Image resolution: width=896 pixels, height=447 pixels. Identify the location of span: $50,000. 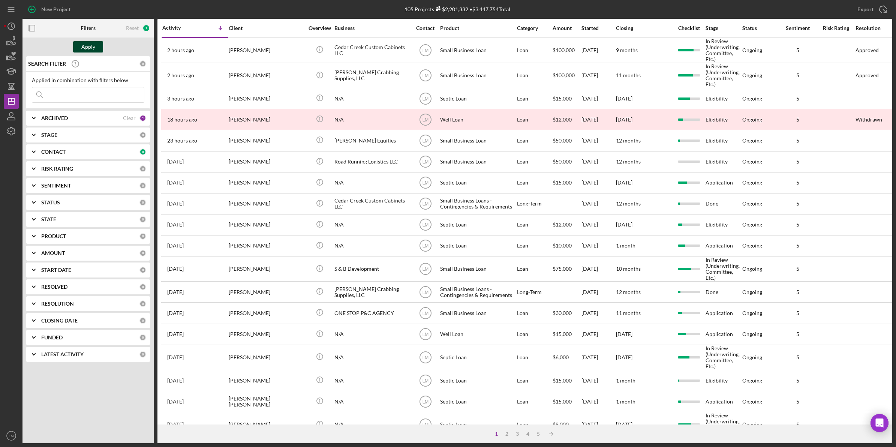
(562, 161).